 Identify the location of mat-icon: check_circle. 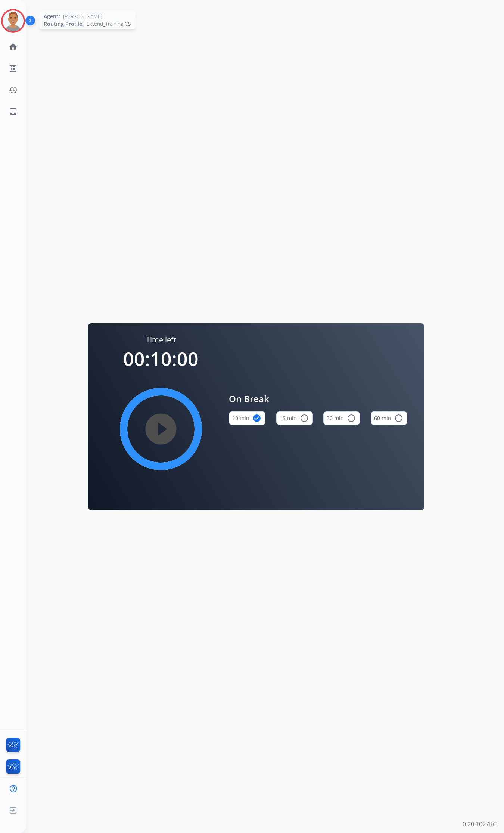
(257, 418).